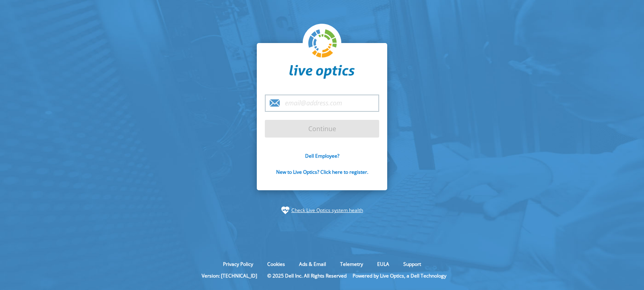  What do you see at coordinates (399, 275) in the screenshot?
I see `li: Powered by Live Optics, a Dell Technology` at bounding box center [399, 275].